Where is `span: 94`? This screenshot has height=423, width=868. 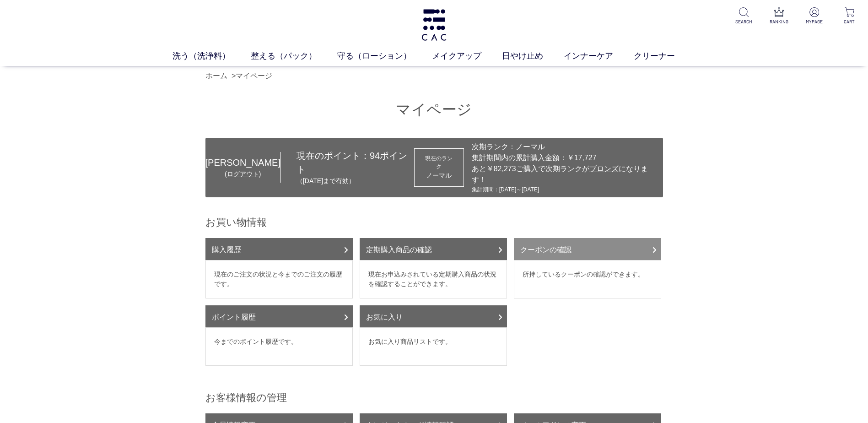 span: 94 is located at coordinates (375, 156).